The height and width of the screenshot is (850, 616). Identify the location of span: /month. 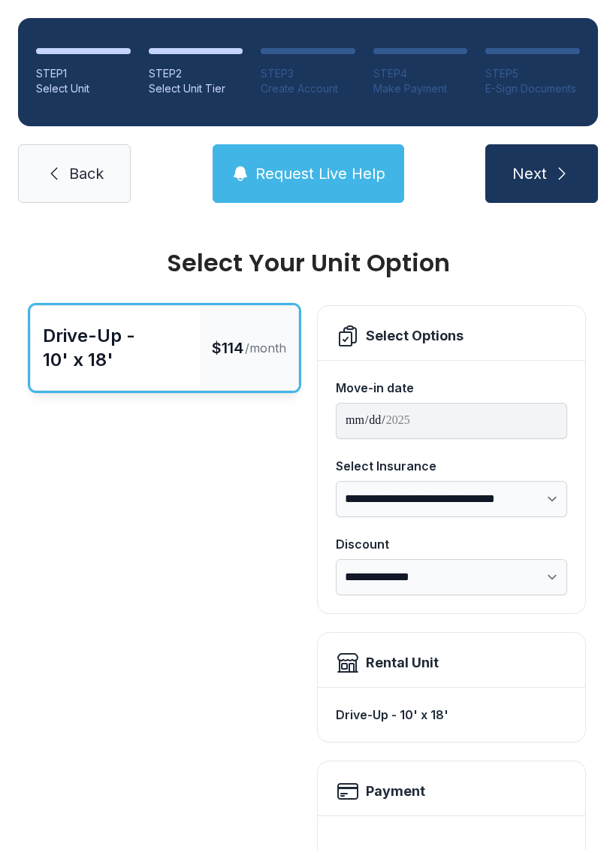
(265, 348).